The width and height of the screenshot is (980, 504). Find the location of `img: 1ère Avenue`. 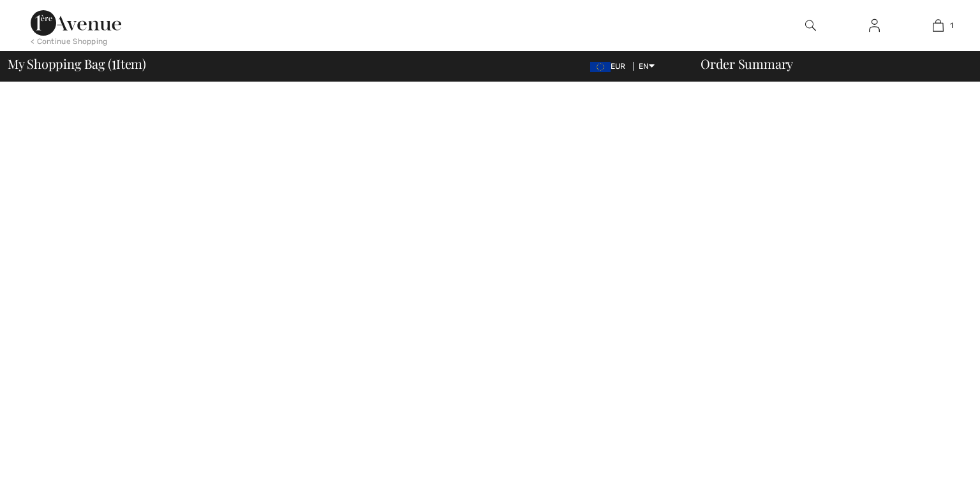

img: 1ère Avenue is located at coordinates (76, 23).